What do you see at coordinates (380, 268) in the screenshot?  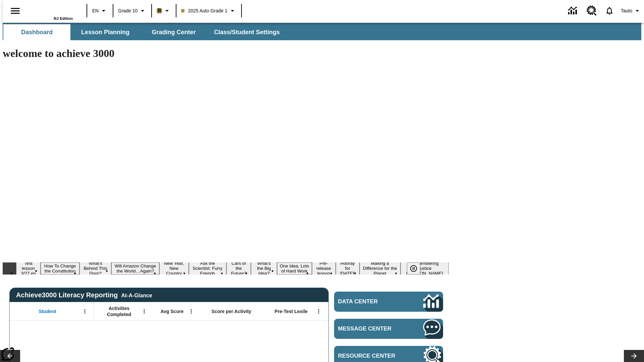 I see `button: Slide 12 Making a Difference for the Planet` at bounding box center [380, 268].